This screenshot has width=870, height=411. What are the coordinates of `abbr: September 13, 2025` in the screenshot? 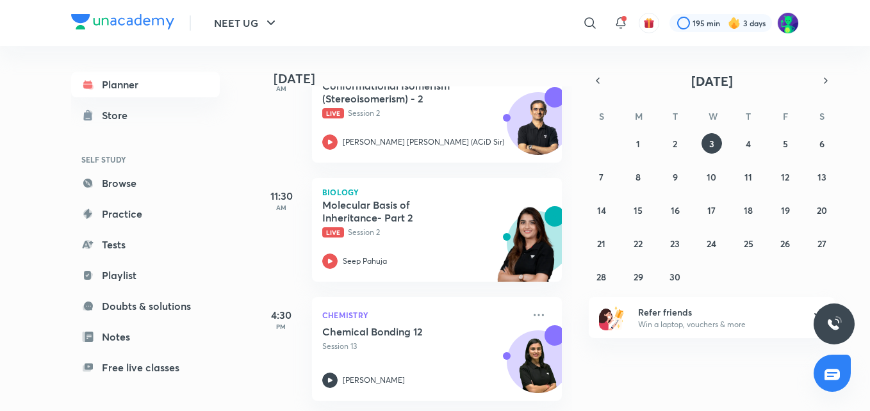 It's located at (822, 177).